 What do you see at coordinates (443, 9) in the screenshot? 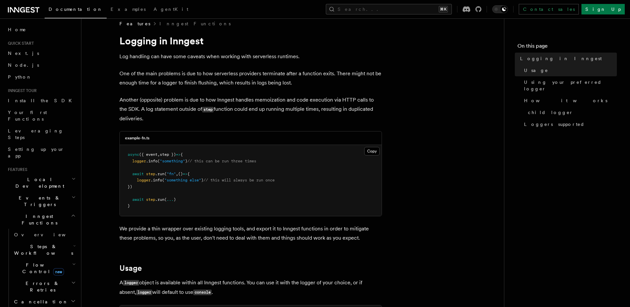
I see `kbd: ⌘K` at bounding box center [443, 9].